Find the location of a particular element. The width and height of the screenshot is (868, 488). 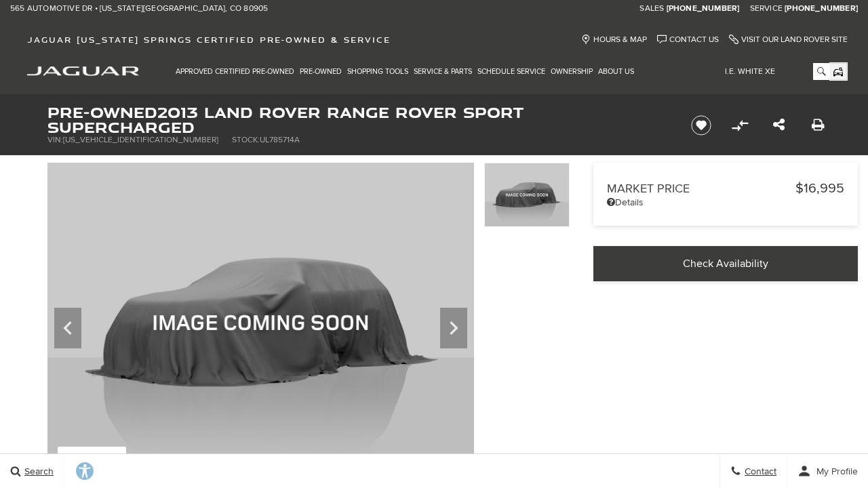

a: jaguar is located at coordinates (83, 69).